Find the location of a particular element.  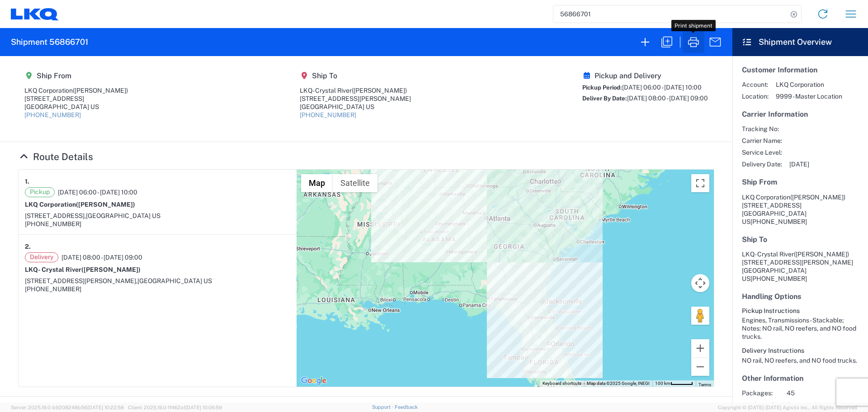

button: Toggle fullscreen view is located at coordinates (700, 183).